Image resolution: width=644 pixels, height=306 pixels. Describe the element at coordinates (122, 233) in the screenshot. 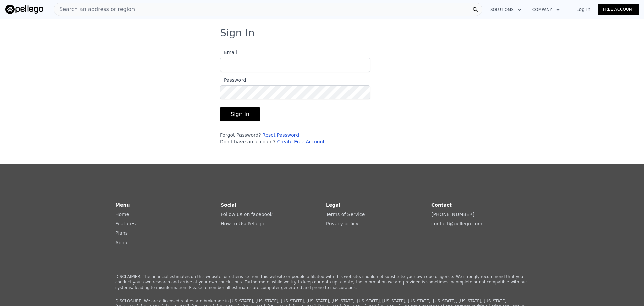

I see `a: Plans` at that location.